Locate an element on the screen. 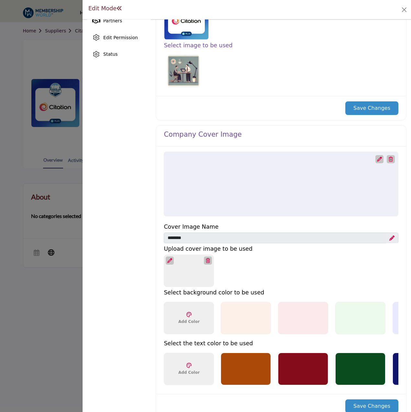 The width and height of the screenshot is (411, 412). input: Enter Company name is located at coordinates (281, 238).